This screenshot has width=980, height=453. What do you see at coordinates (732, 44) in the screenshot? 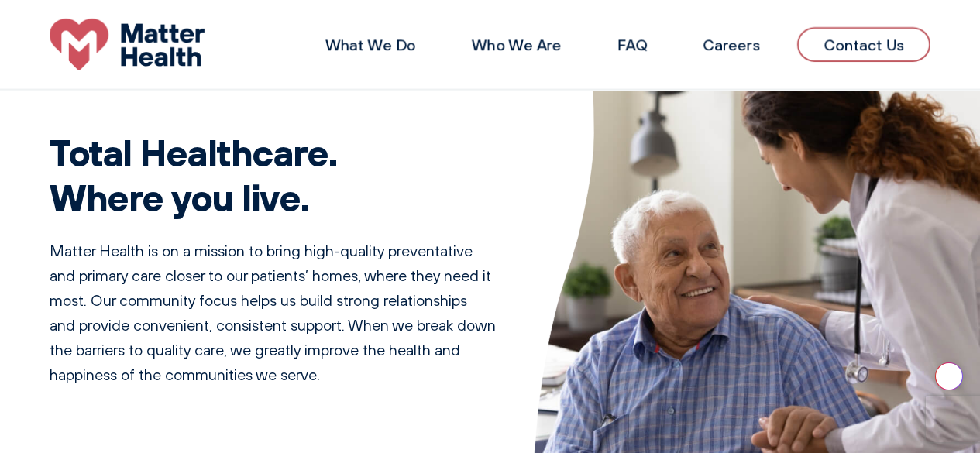
I see `a: Careers` at bounding box center [732, 44].